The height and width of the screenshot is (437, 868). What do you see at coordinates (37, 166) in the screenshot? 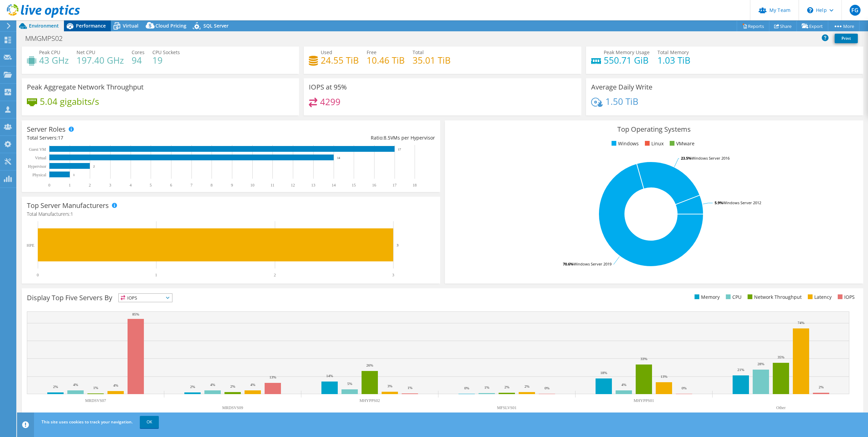
I see `text: Hypervisor` at bounding box center [37, 166].